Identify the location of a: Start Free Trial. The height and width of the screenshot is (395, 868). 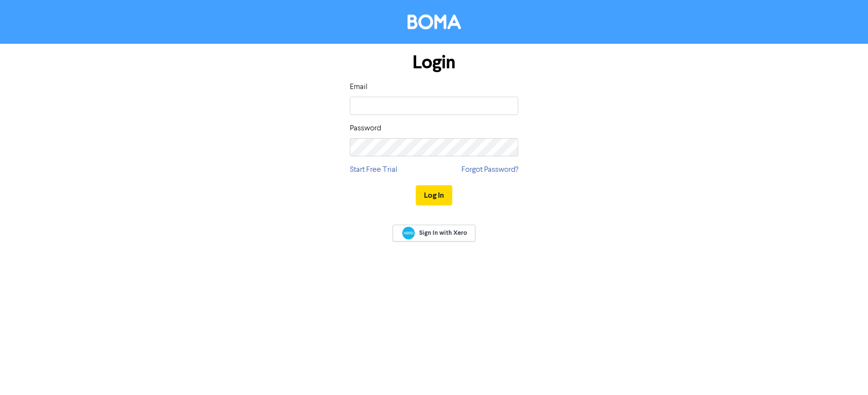
(374, 170).